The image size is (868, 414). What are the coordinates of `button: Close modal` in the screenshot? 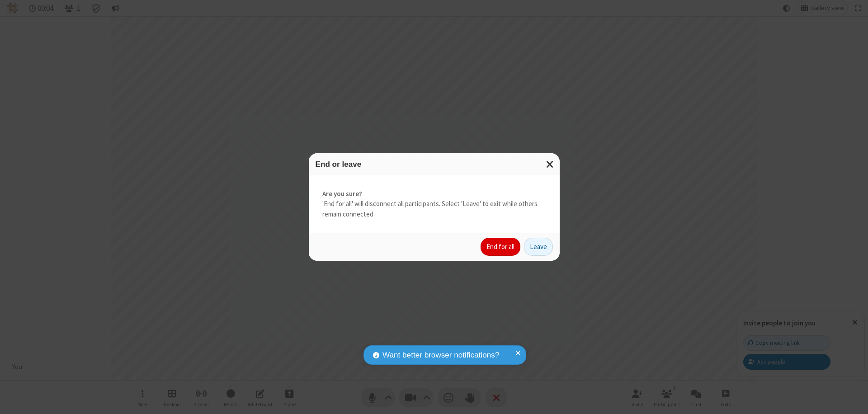 It's located at (550, 164).